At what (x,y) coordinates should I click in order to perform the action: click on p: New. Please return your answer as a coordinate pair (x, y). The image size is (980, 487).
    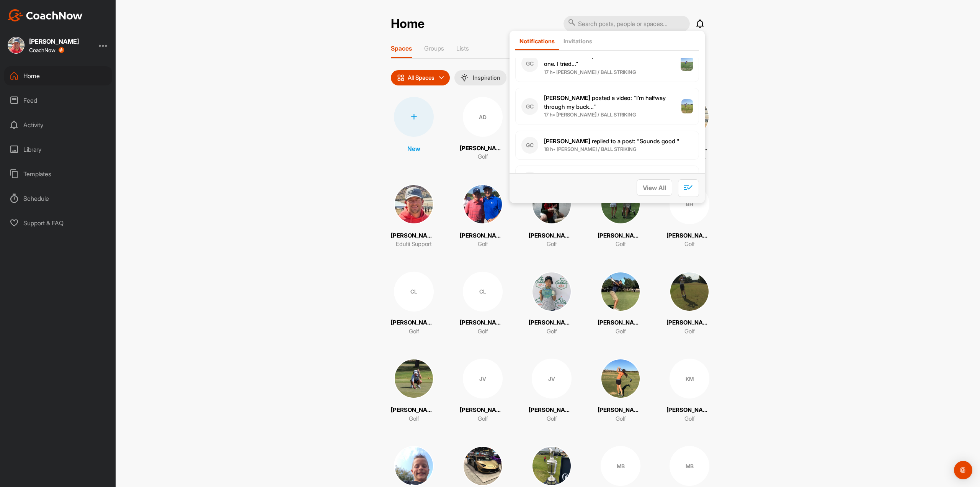
    Looking at the image, I should click on (414, 149).